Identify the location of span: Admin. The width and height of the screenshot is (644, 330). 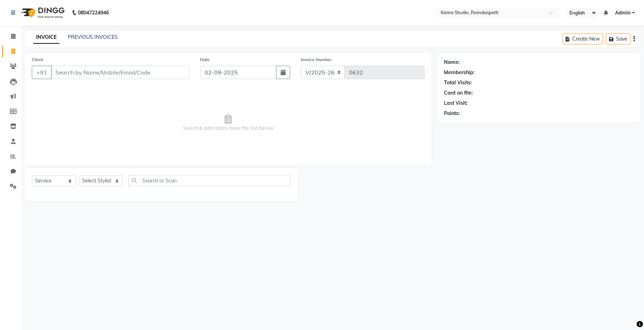
(623, 13).